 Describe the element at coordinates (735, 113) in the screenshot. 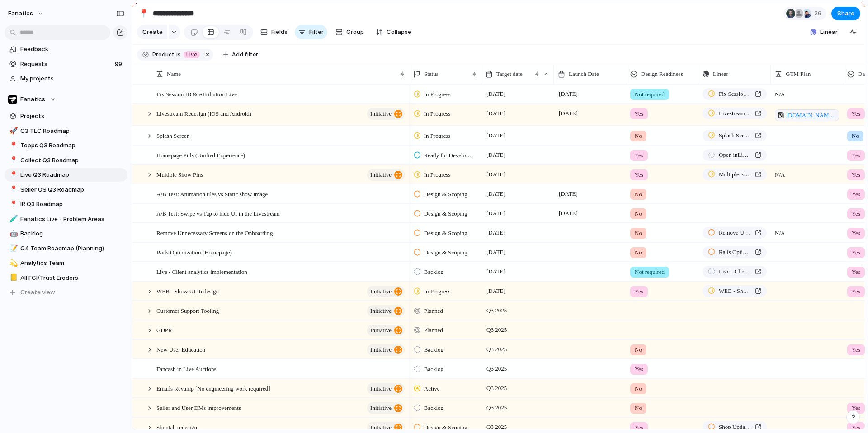

I see `span: Livestream Redesign (iOS and Android)` at that location.